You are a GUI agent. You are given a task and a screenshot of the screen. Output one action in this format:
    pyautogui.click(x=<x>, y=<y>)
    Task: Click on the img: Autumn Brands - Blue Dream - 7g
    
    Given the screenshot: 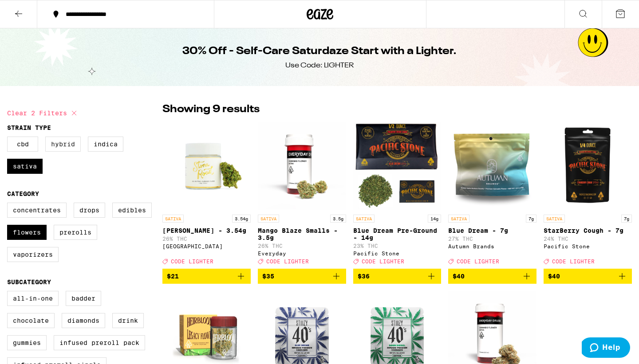 What is the action you would take?
    pyautogui.click(x=492, y=166)
    